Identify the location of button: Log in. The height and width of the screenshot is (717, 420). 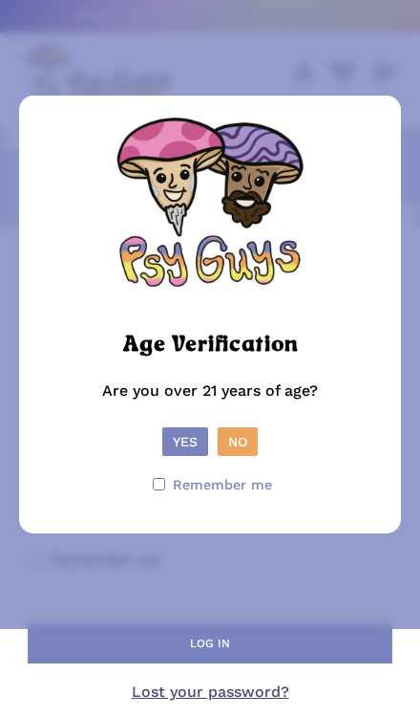
(209, 643).